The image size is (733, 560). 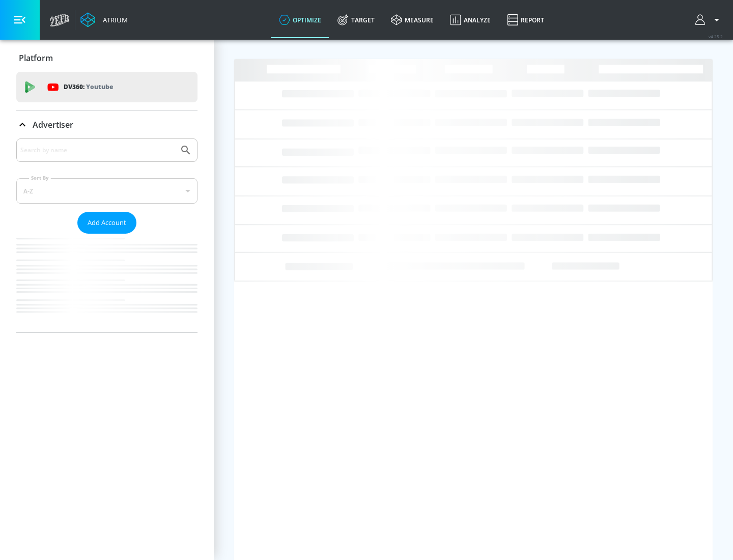 I want to click on span: Add Account, so click(x=107, y=222).